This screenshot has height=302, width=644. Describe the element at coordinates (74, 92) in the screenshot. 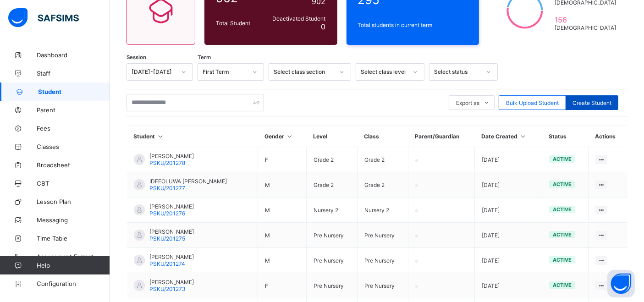

I see `span: Student` at that location.